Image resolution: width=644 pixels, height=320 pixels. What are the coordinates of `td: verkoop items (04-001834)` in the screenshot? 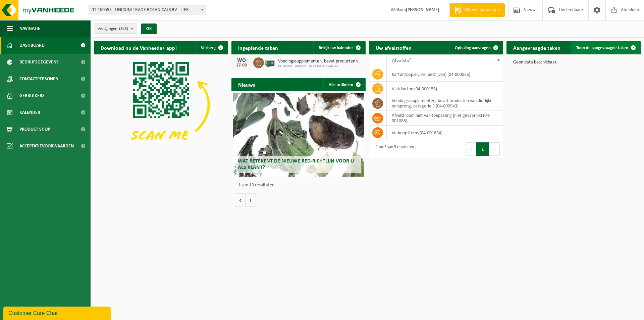 It's located at (445, 133).